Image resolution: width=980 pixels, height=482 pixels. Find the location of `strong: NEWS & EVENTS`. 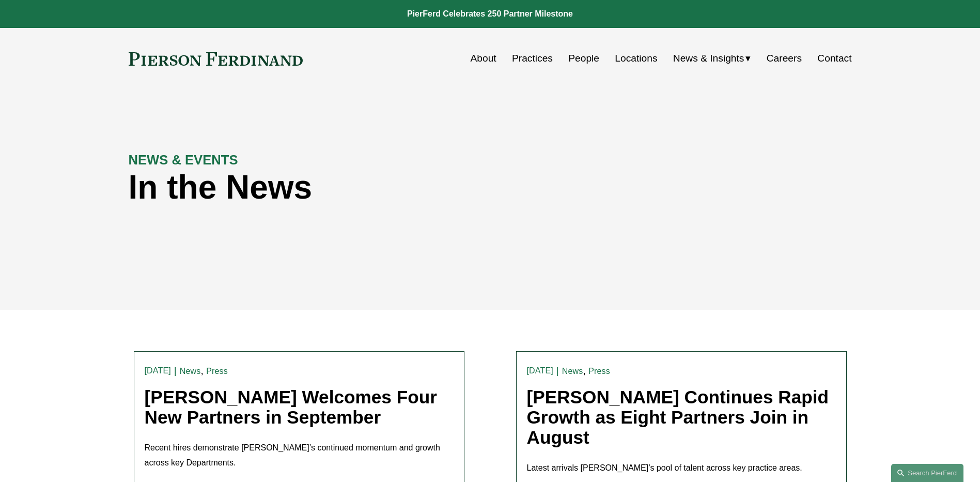

strong: NEWS & EVENTS is located at coordinates (183, 160).